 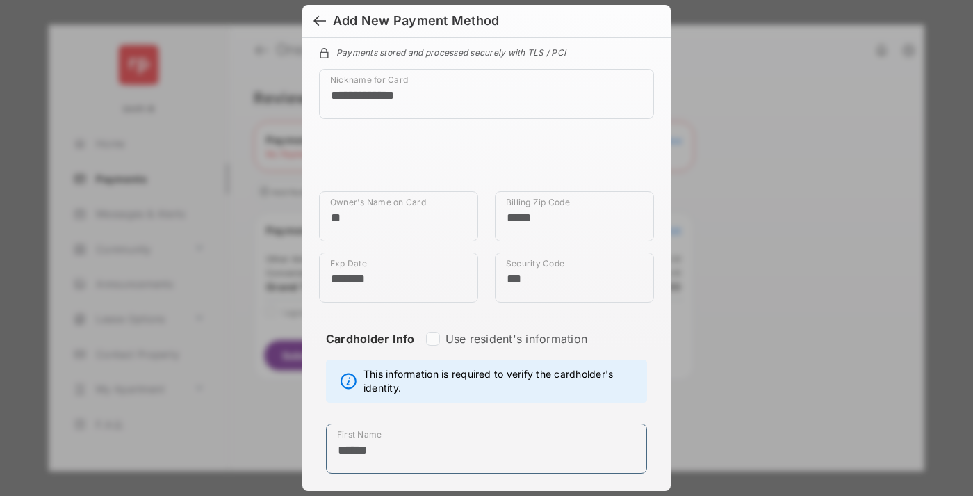 I want to click on div: Payments stored and processed securely with TLS / PCI, so click(x=487, y=51).